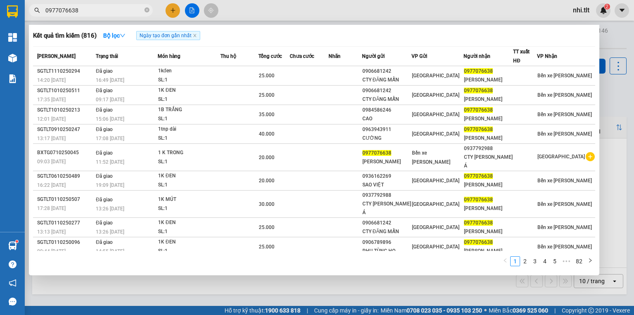 Image resolution: width=634 pixels, height=315 pixels. Describe the element at coordinates (488, 148) in the screenshot. I see `div: 0937792988` at that location.